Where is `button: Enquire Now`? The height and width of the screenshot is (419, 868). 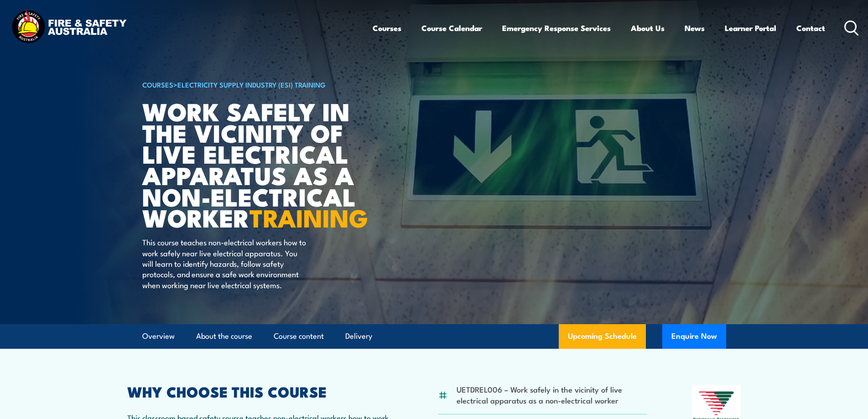 button: Enquire Now is located at coordinates (695, 336).